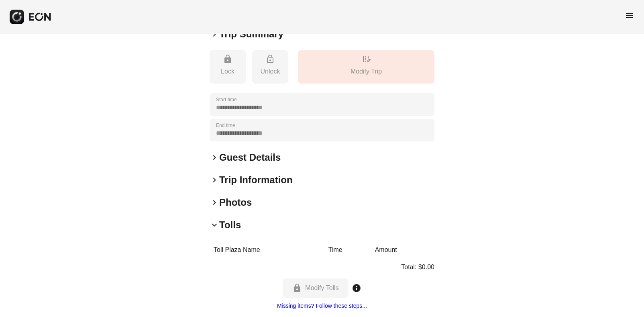 The width and height of the screenshot is (644, 317). Describe the element at coordinates (630, 16) in the screenshot. I see `span: menu` at that location.